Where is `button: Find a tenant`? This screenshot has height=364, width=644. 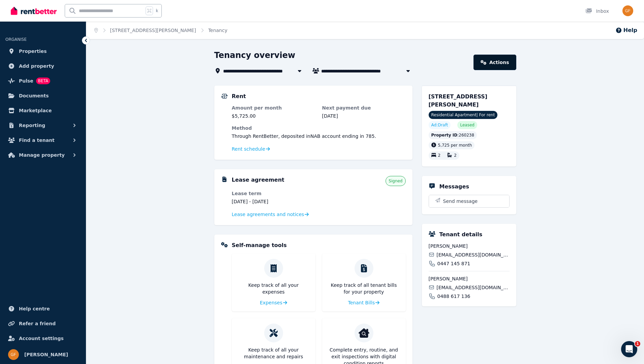
button: Find a tenant is located at coordinates (43, 140).